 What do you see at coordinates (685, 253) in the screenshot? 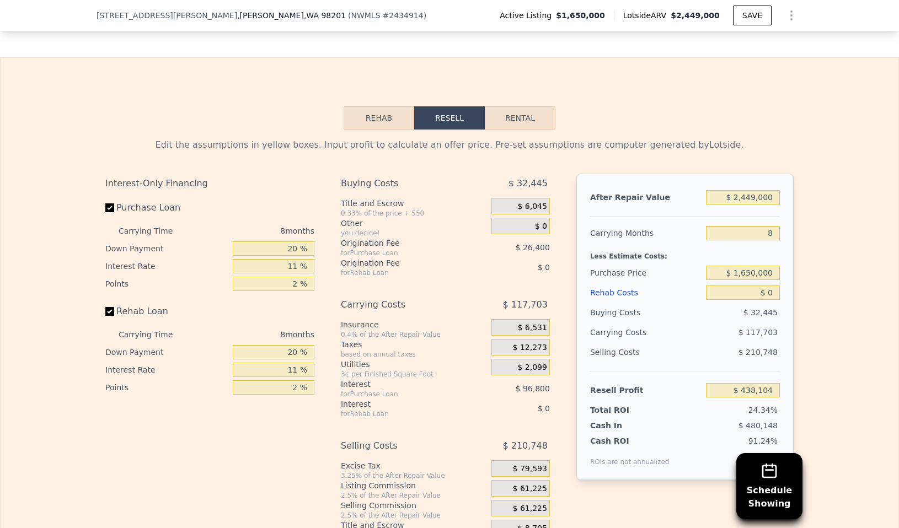
I see `div: Less Estimate Costs:` at bounding box center [685, 253].